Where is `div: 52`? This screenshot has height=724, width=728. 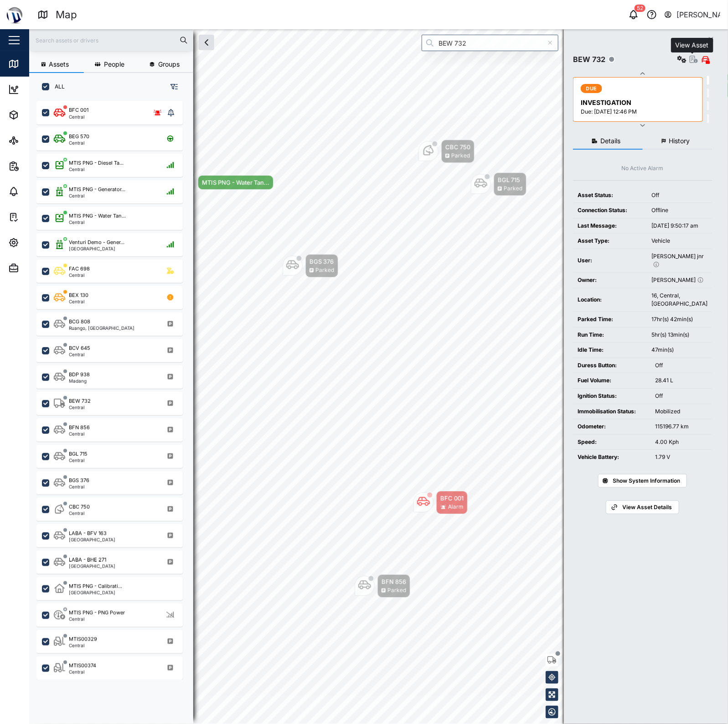
div: 52 is located at coordinates (640, 8).